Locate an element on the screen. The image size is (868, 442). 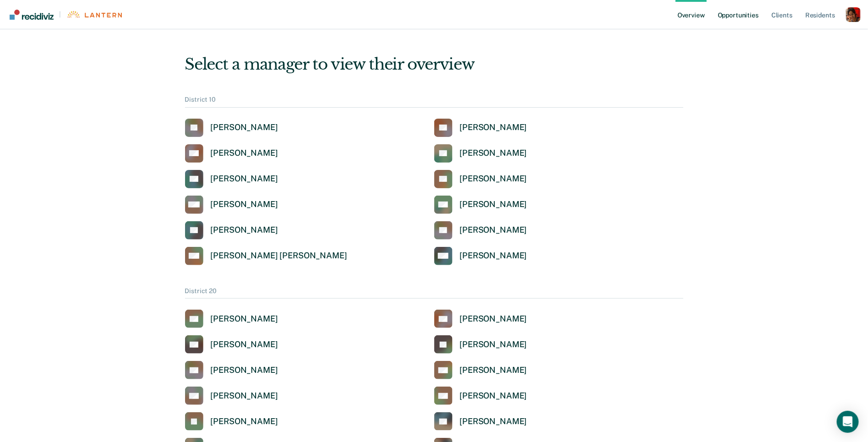
img: Lantern is located at coordinates (94, 14).